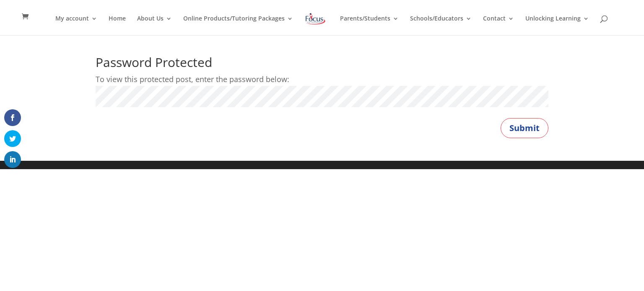  Describe the element at coordinates (322, 65) in the screenshot. I see `h1: Password Protected` at that location.